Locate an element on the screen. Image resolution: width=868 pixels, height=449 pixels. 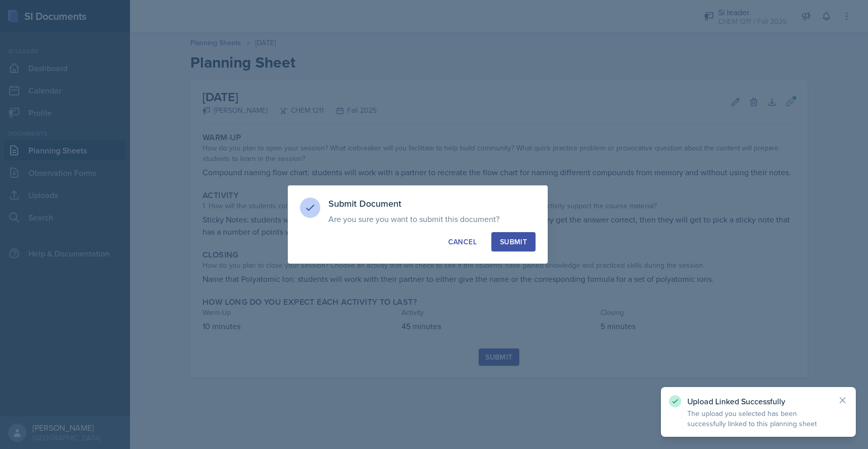
h3: Submit Document is located at coordinates (432, 204).